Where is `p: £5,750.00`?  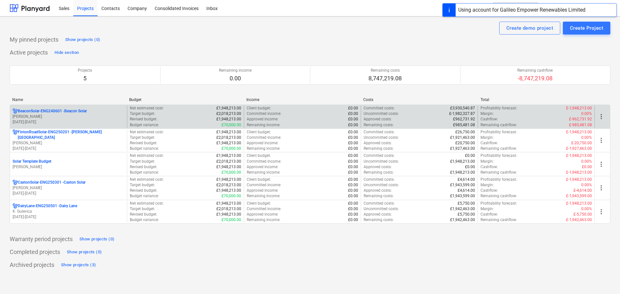 p: £5,750.00 is located at coordinates (466, 203).